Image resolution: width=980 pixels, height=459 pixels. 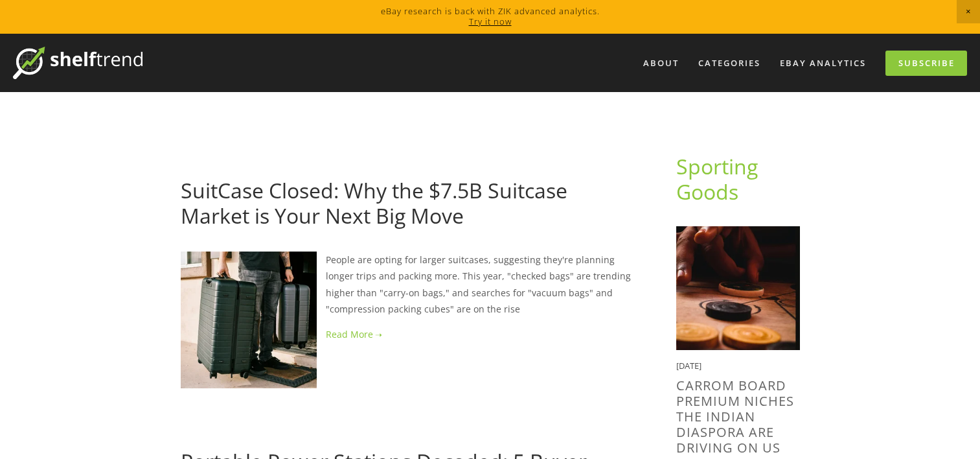 What do you see at coordinates (926, 63) in the screenshot?
I see `a: Subscribe` at bounding box center [926, 63].